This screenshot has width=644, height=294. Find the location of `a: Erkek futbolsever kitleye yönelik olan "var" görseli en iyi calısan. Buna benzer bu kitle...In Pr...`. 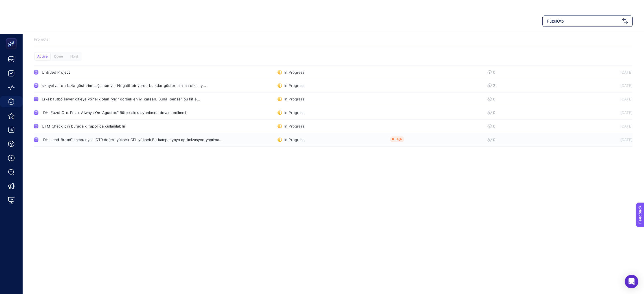

a: Erkek futbolsever kitleye yönelik olan "var" görseli en iyi calısan. Buna benzer bu kitle...In Pr... is located at coordinates (333, 99).